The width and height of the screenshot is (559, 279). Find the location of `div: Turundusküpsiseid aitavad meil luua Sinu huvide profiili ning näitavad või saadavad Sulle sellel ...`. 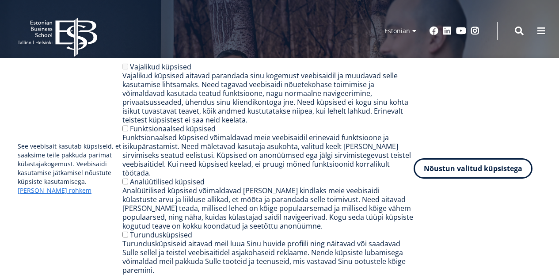

div: Turundusküpsiseid aitavad meil luua Sinu huvide profiili ning näitavad või saadavad Sulle sellel ... is located at coordinates (268, 257).